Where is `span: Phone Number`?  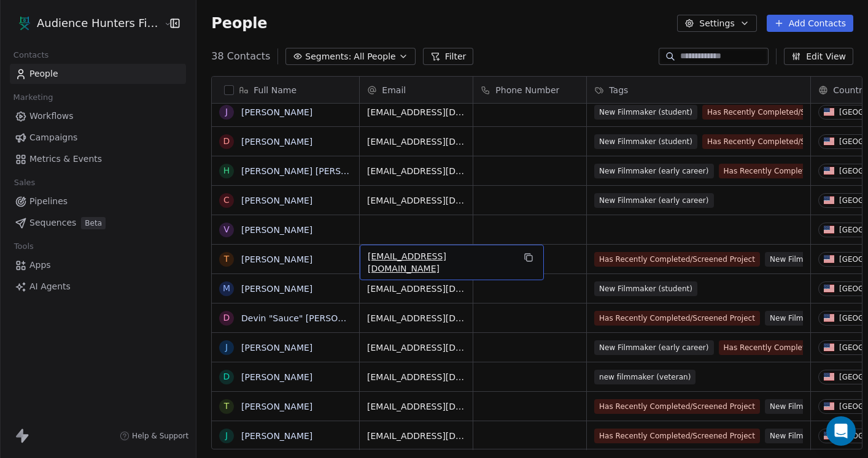
span: Phone Number is located at coordinates (527, 90).